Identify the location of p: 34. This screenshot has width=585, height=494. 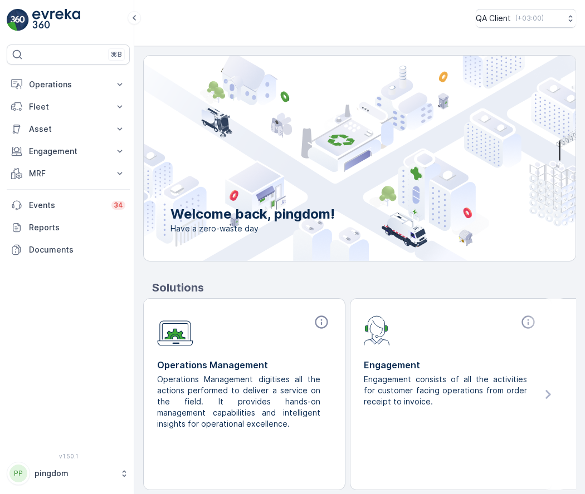
(118, 205).